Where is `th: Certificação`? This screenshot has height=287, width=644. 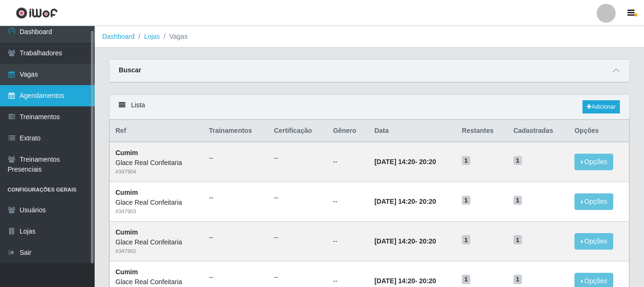 th: Certificação is located at coordinates (297, 131).